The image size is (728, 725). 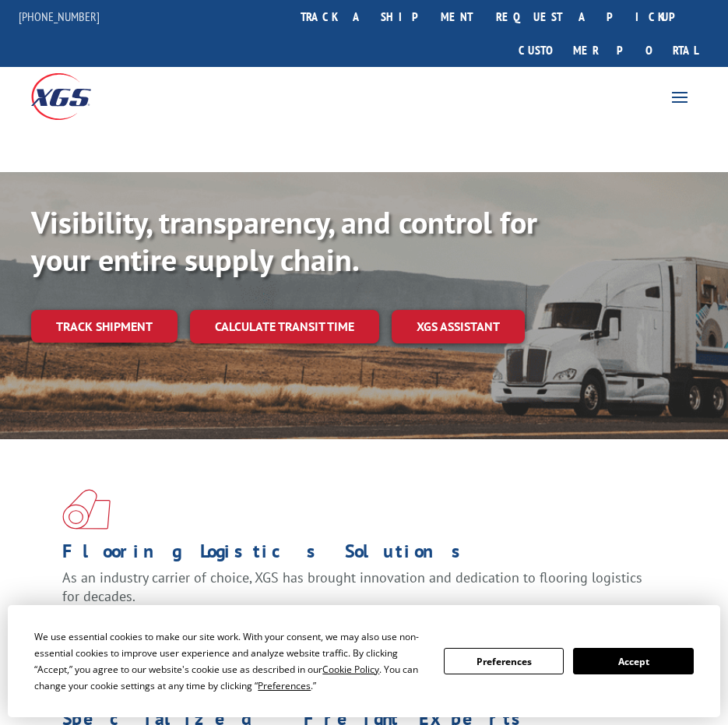 What do you see at coordinates (229, 661) in the screenshot?
I see `div: We use essential cookies to make our site work. With your consent, we may also use non-essential ...` at bounding box center [229, 661].